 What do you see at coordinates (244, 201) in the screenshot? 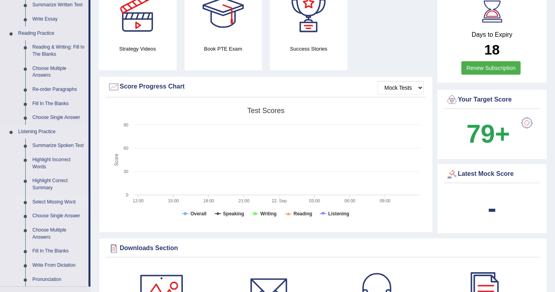
I see `text: 21:00` at bounding box center [244, 201].